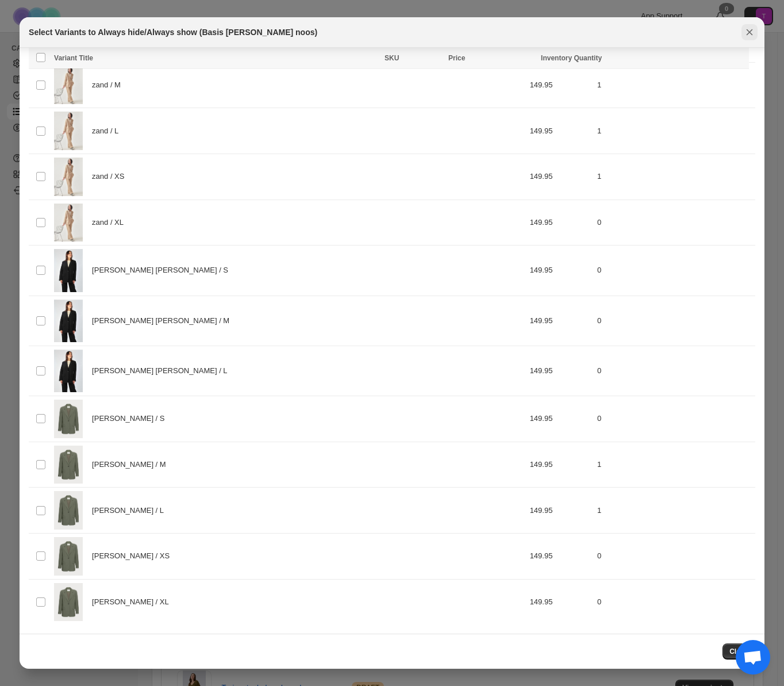 The height and width of the screenshot is (686, 784). Describe the element at coordinates (753, 657) in the screenshot. I see `div: Open de chat` at that location.